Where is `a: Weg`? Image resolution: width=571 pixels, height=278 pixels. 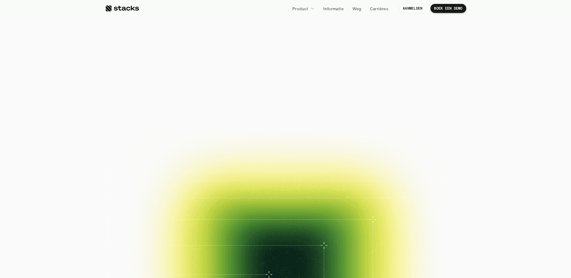
a: Weg is located at coordinates (356, 8).